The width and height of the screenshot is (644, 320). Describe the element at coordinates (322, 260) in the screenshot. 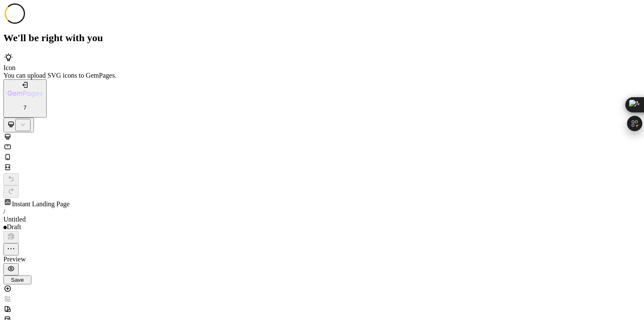

I see `div: Preview` at that location.